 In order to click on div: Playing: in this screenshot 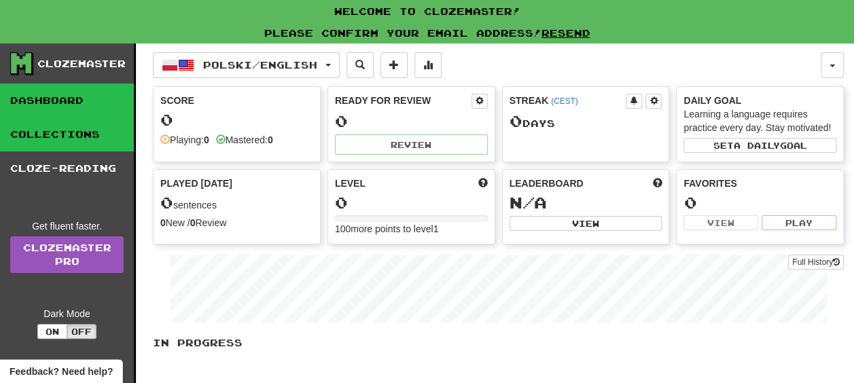, I will do `click(185, 140)`.